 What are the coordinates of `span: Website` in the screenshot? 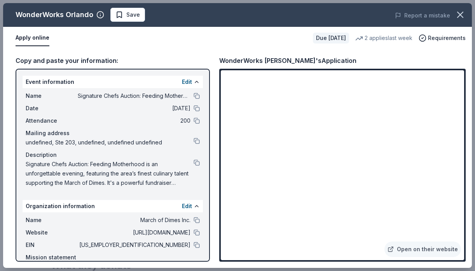 It's located at (52, 233).